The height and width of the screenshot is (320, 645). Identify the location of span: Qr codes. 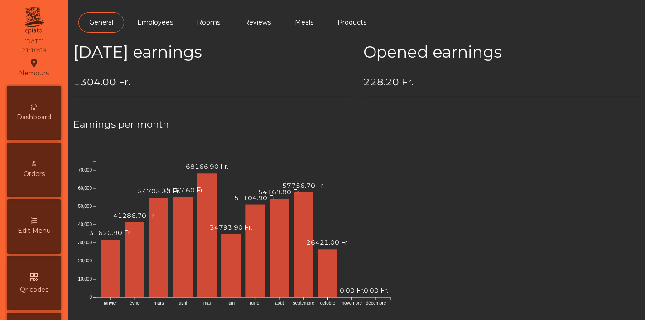
(34, 289).